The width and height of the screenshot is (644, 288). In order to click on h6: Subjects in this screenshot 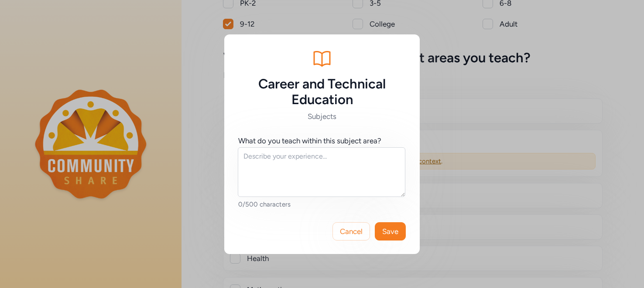, I will do `click(322, 116)`.